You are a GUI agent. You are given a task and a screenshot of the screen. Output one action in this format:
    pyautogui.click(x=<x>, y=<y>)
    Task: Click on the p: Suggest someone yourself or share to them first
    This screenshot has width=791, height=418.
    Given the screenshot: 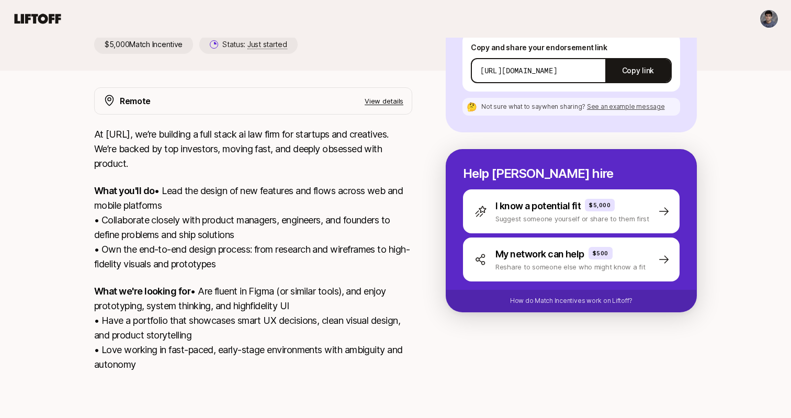 What is the action you would take?
    pyautogui.click(x=572, y=219)
    